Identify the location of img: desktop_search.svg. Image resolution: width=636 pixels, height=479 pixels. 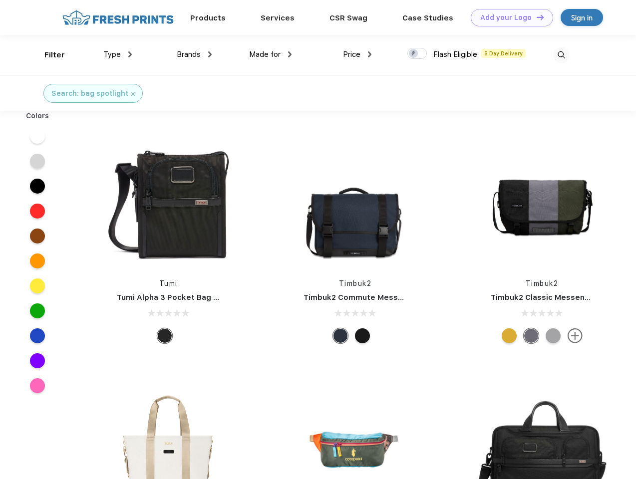
(561, 55).